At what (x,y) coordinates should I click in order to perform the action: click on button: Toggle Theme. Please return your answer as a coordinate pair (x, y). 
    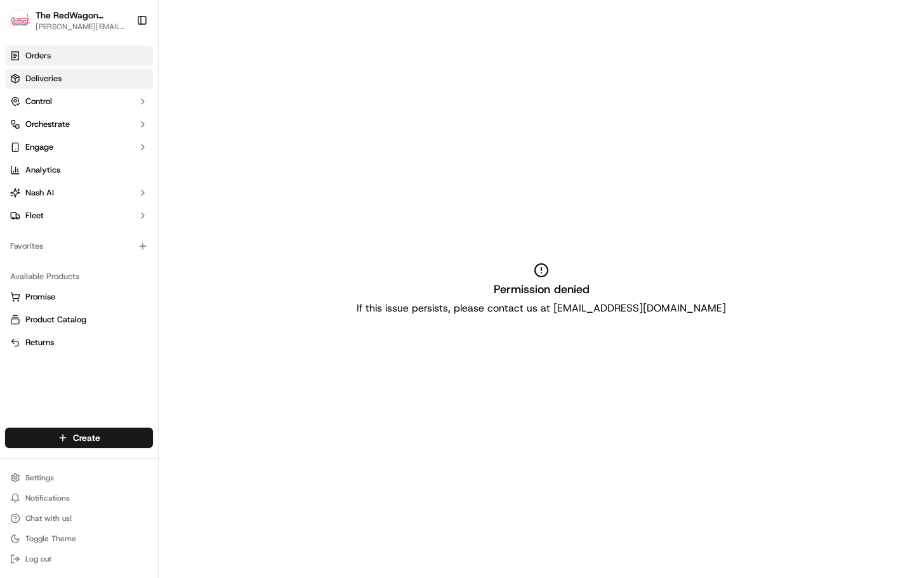
    Looking at the image, I should click on (79, 539).